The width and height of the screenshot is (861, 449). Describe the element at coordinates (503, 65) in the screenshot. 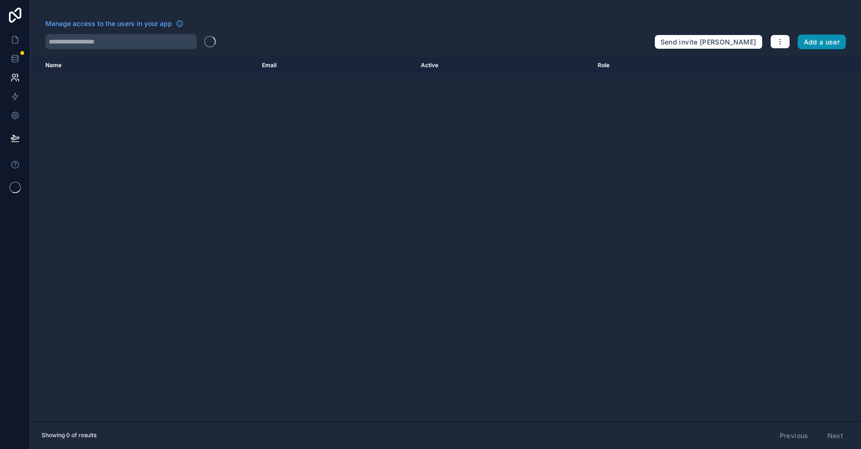

I see `th: Active` at that location.